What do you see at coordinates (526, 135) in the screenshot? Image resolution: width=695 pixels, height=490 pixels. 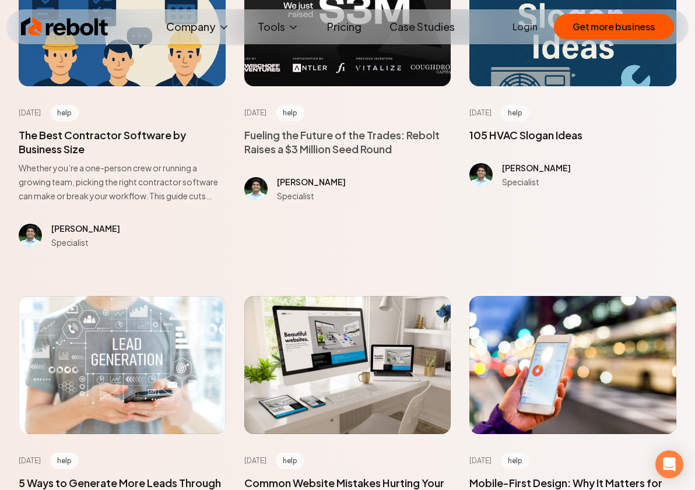 I see `a: 105 HVAC Slogan Ideas` at bounding box center [526, 135].